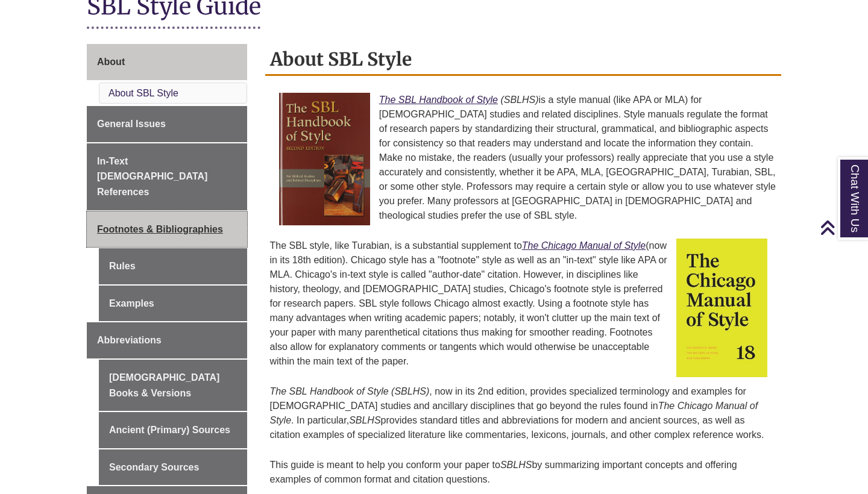  Describe the element at coordinates (523, 472) in the screenshot. I see `p: This guide is meant to help you conform your paper to by summarizing important concepts and offer...` at that location.